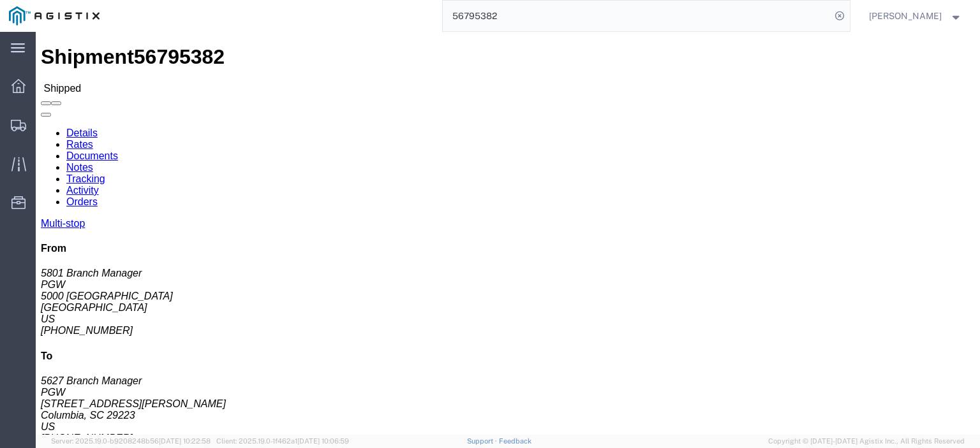  What do you see at coordinates (483, 441) in the screenshot?
I see `a: Support` at bounding box center [483, 441].